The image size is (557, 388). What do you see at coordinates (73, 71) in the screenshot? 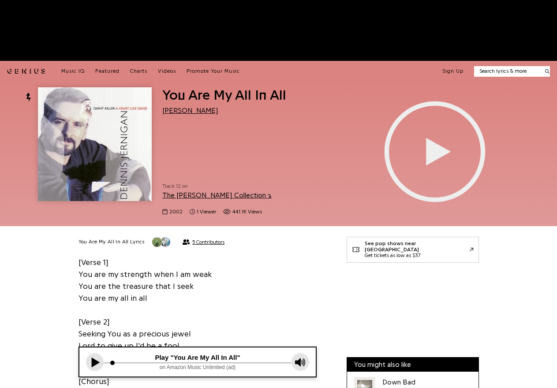
I see `span: Music IQ` at bounding box center [73, 71].